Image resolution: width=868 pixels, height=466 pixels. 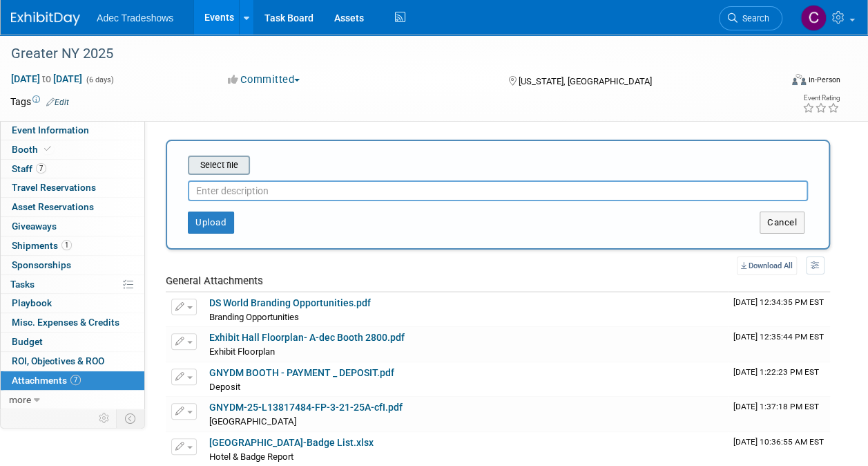 What do you see at coordinates (498, 191) in the screenshot?
I see `input: Enter description` at bounding box center [498, 191].